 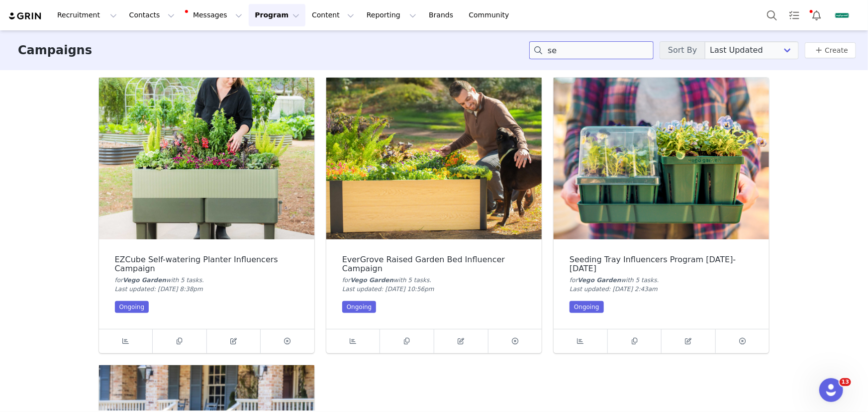 I want to click on button: Profile, so click(x=844, y=16).